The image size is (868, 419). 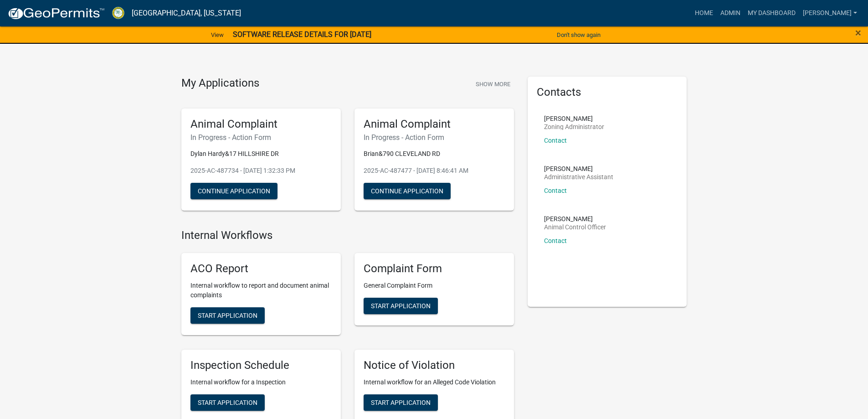 What do you see at coordinates (494, 84) in the screenshot?
I see `button: Show More` at bounding box center [494, 84].